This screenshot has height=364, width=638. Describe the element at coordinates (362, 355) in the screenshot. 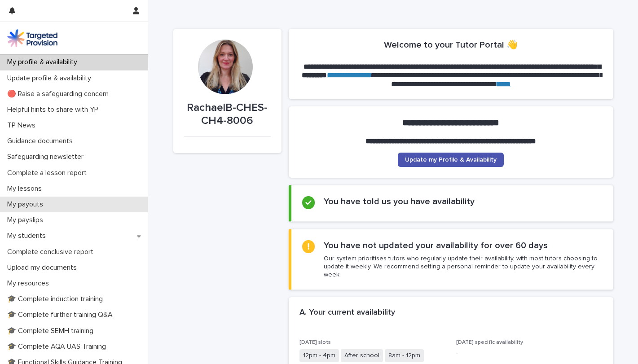

I see `span: After school` at that location.